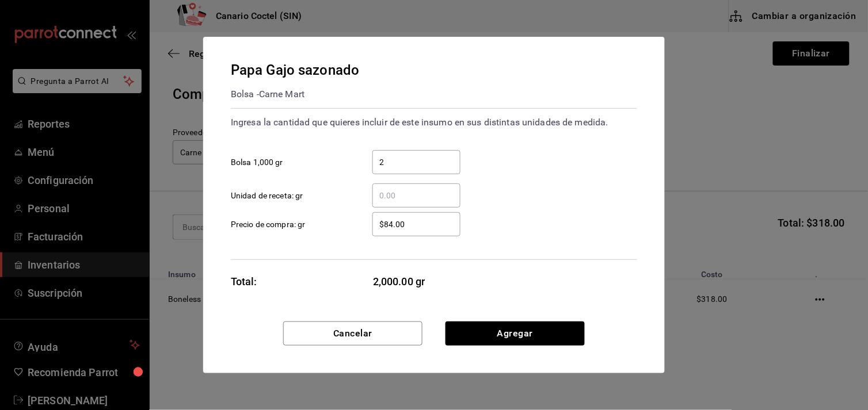  Describe the element at coordinates (295, 95) in the screenshot. I see `div: Bolsa - Carne Mart` at that location.